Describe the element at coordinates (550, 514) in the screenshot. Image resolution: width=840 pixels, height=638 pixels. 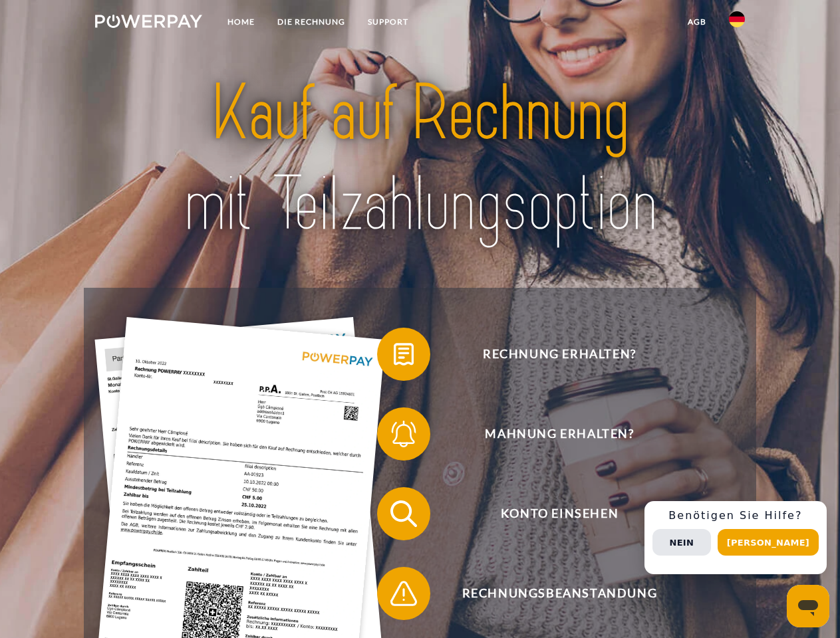
I see `a: Konto einsehen` at that location.